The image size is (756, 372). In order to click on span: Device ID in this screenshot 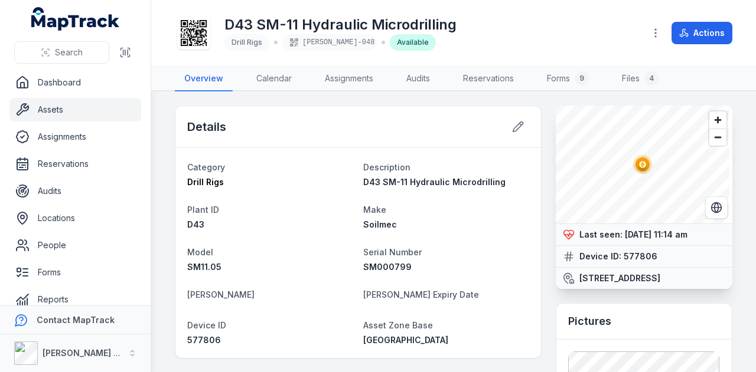, I will do `click(207, 325)`.